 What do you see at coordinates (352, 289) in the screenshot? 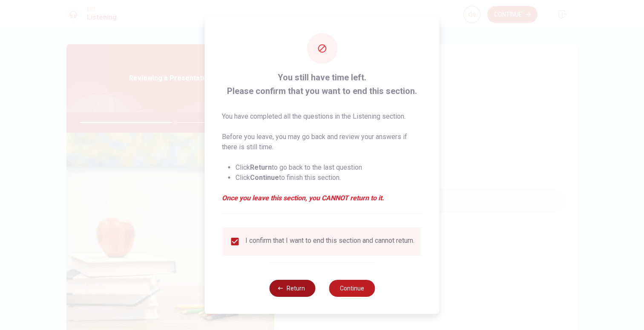
I see `button: Continue` at bounding box center [352, 289].